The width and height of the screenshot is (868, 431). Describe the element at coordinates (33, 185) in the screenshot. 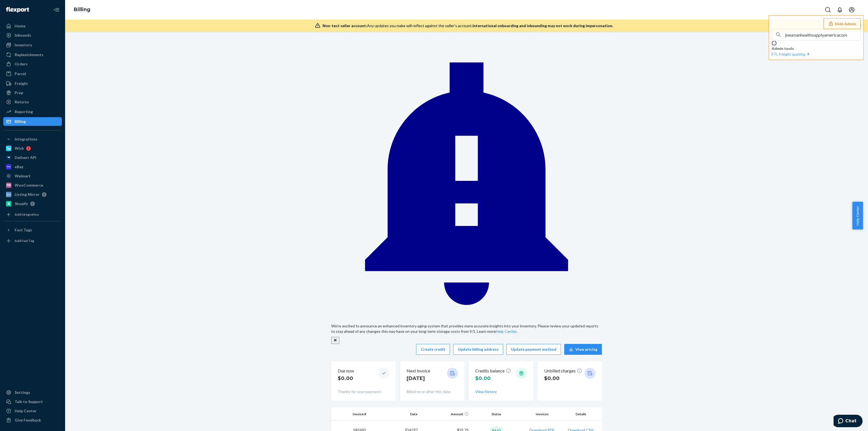

I see `a: WooCommerce` at that location.